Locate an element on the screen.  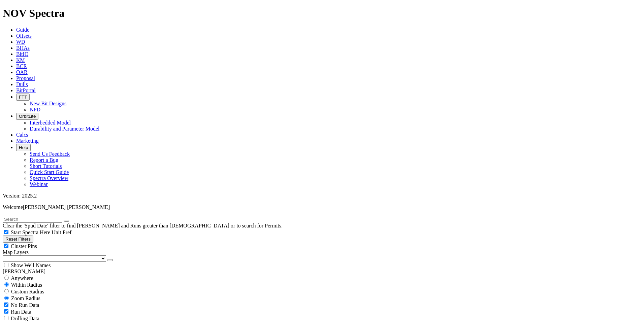
h1: NOV Spectra is located at coordinates (322, 13).